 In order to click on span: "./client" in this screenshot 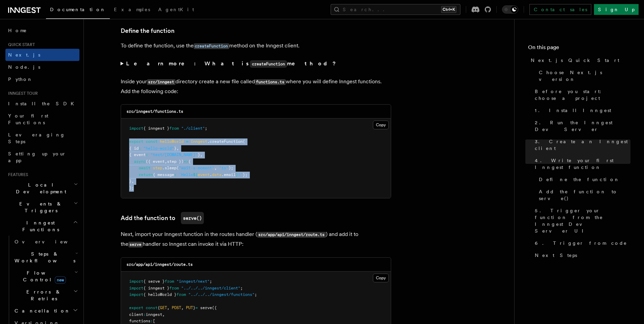, I will do `click(193, 128)`.